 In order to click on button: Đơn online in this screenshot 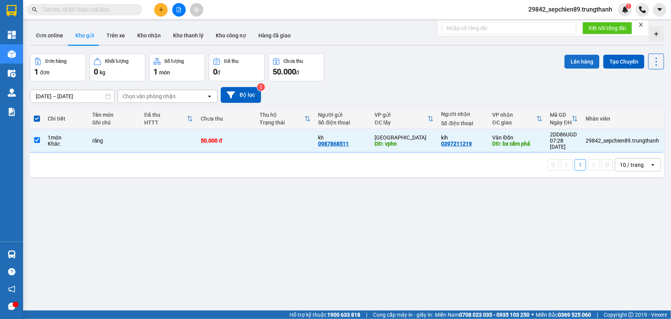, I will do `click(50, 35)`.